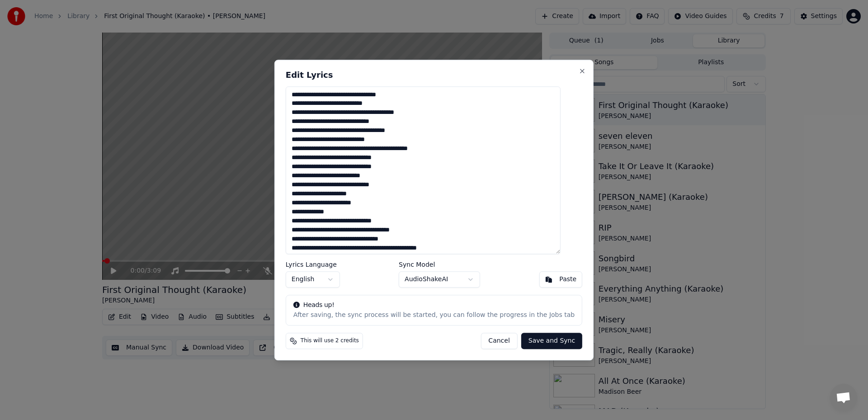 The image size is (868, 420). What do you see at coordinates (434, 75) in the screenshot?
I see `h2: Edit Lyrics` at bounding box center [434, 75].